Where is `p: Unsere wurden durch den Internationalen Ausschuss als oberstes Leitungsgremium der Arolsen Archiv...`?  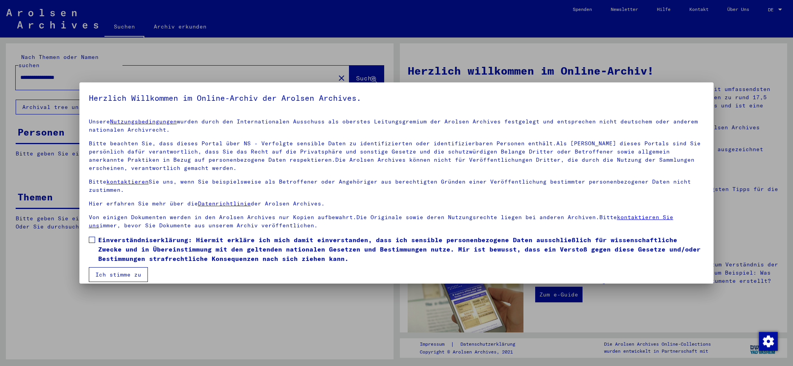 p: Unsere wurden durch den Internationalen Ausschuss als oberstes Leitungsgremium der Arolsen Archiv... is located at coordinates (397, 126).